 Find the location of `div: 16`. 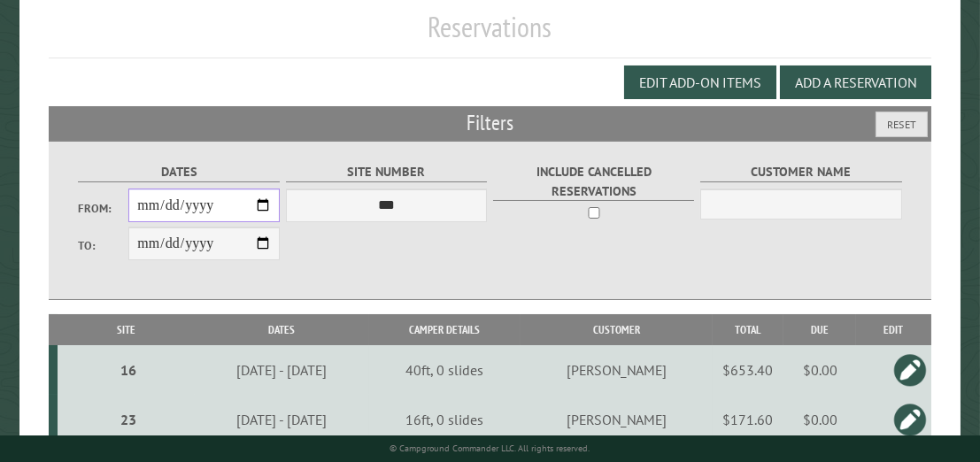

div: 16 is located at coordinates (129, 371).